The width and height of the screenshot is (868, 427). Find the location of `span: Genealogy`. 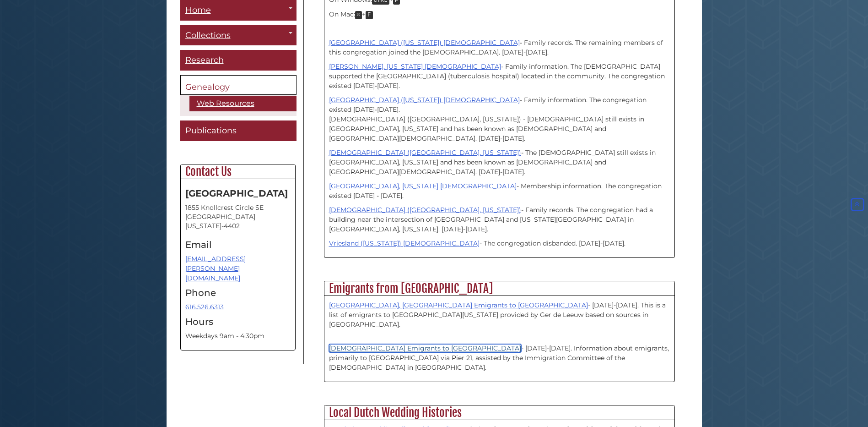

span: Genealogy is located at coordinates (207, 87).